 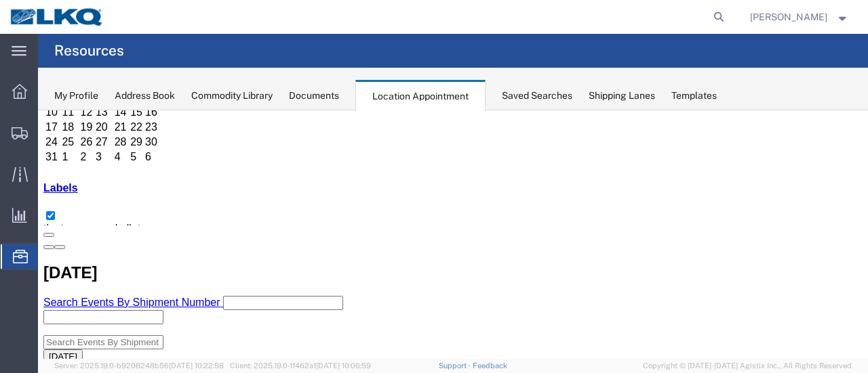 I want to click on td: 31, so click(x=14, y=46).